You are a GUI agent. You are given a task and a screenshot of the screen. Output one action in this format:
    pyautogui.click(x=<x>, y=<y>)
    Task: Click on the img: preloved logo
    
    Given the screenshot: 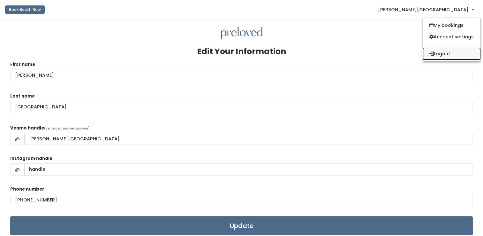 What is the action you would take?
    pyautogui.click(x=242, y=33)
    